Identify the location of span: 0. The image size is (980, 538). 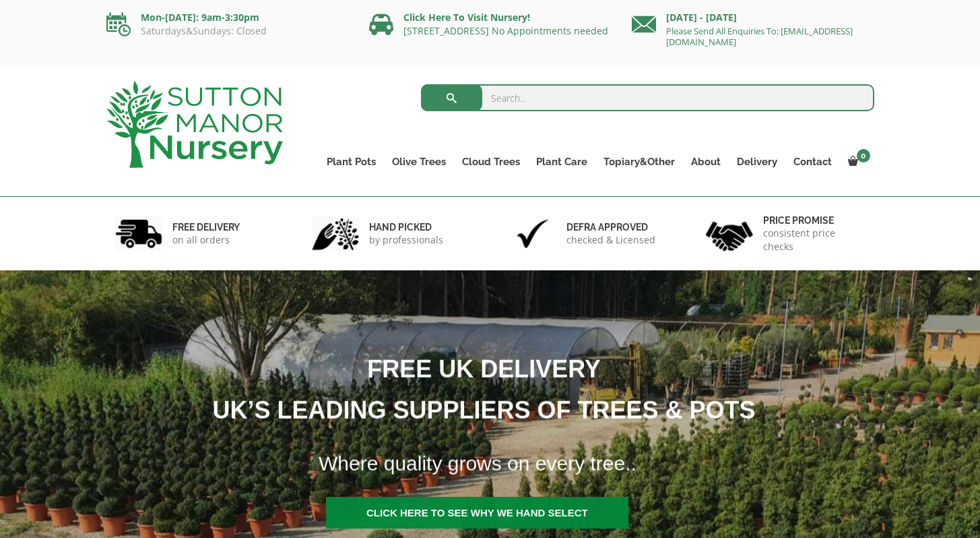
(864, 156).